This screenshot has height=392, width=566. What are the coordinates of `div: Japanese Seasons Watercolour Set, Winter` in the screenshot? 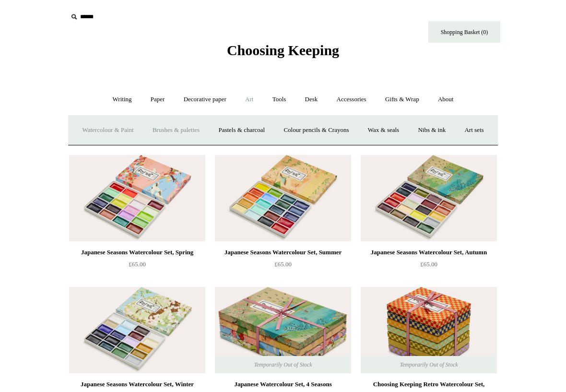 It's located at (137, 384).